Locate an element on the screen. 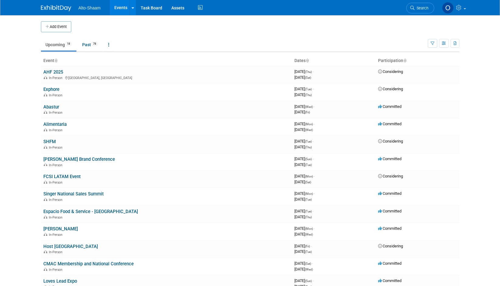 This screenshot has height=286, width=500. th: Participation is located at coordinates (418, 61).